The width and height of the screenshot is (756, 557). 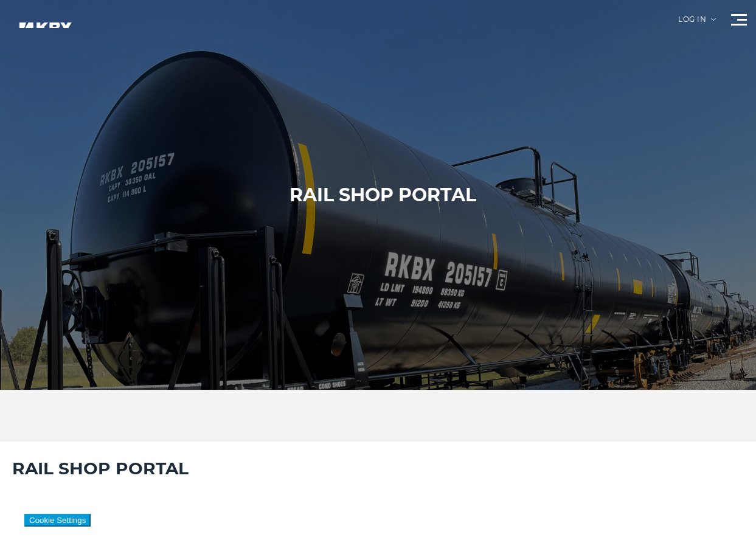 I want to click on div: Log in, so click(x=697, y=23).